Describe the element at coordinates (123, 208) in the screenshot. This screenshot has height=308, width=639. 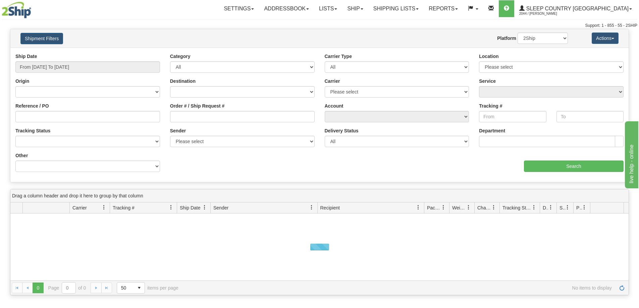
I see `span: Tracking #` at that location.